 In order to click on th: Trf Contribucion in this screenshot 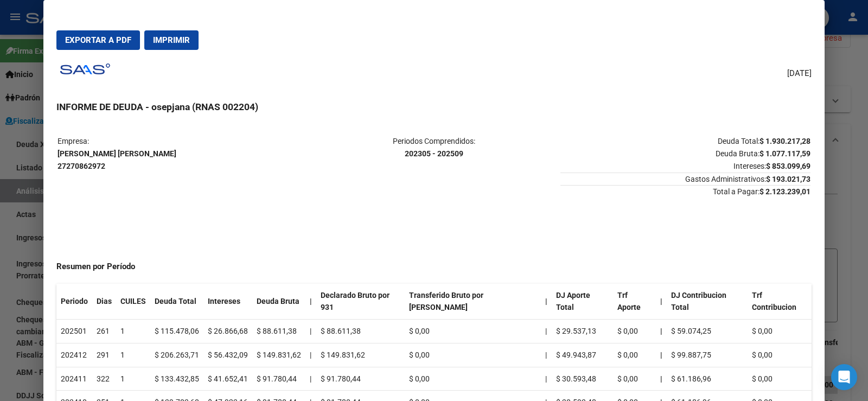, I will do `click(780, 302)`.